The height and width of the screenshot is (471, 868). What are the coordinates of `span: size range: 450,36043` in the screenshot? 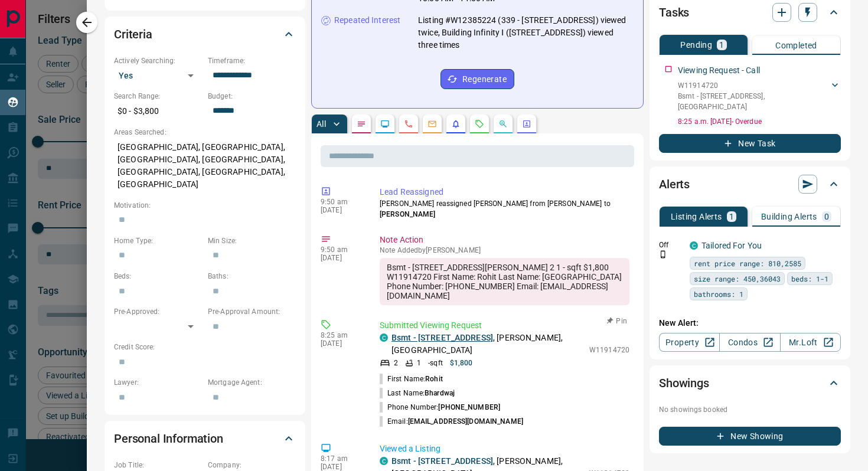 It's located at (737, 279).